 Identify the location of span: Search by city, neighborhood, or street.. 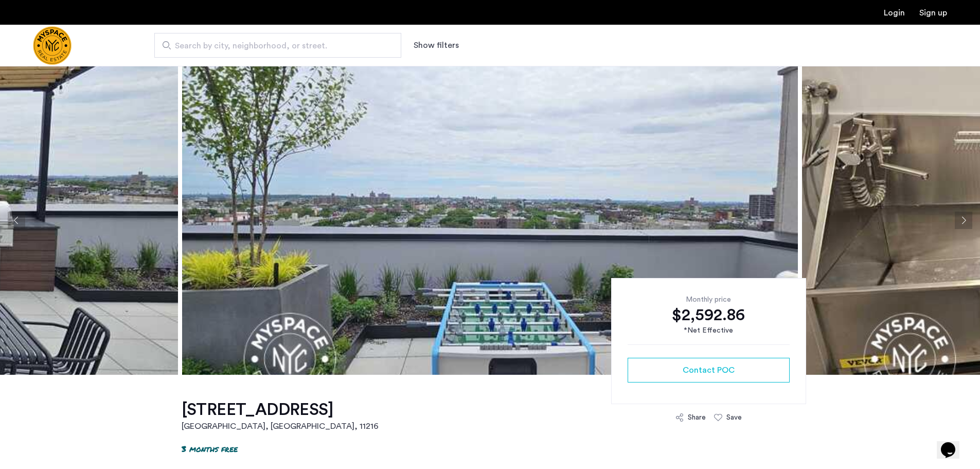
(274, 46).